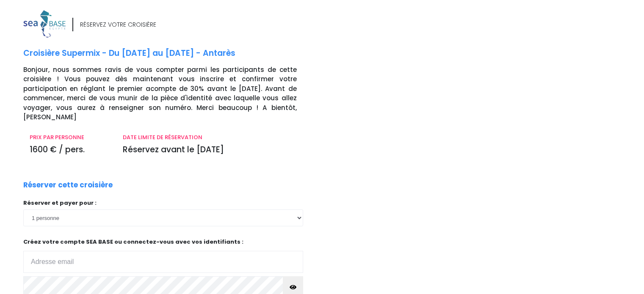 The height and width of the screenshot is (294, 644). Describe the element at coordinates (70, 138) in the screenshot. I see `p: PRIX PAR PERSONNE` at that location.